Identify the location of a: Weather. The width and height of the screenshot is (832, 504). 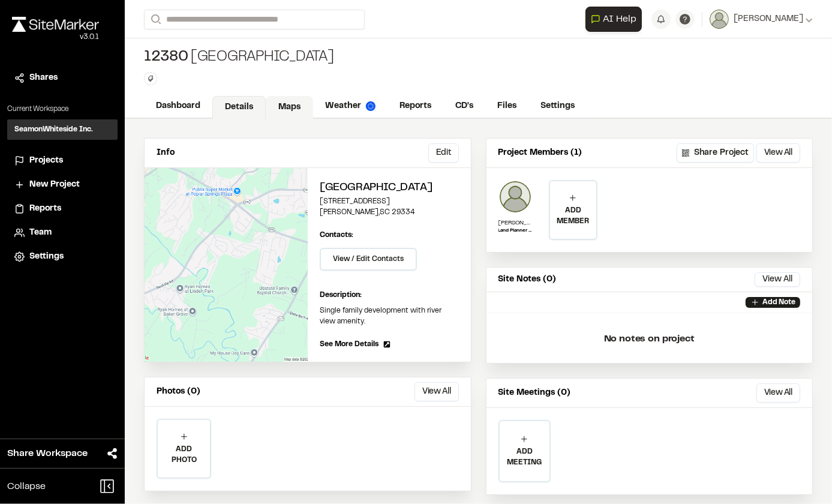
(350, 107).